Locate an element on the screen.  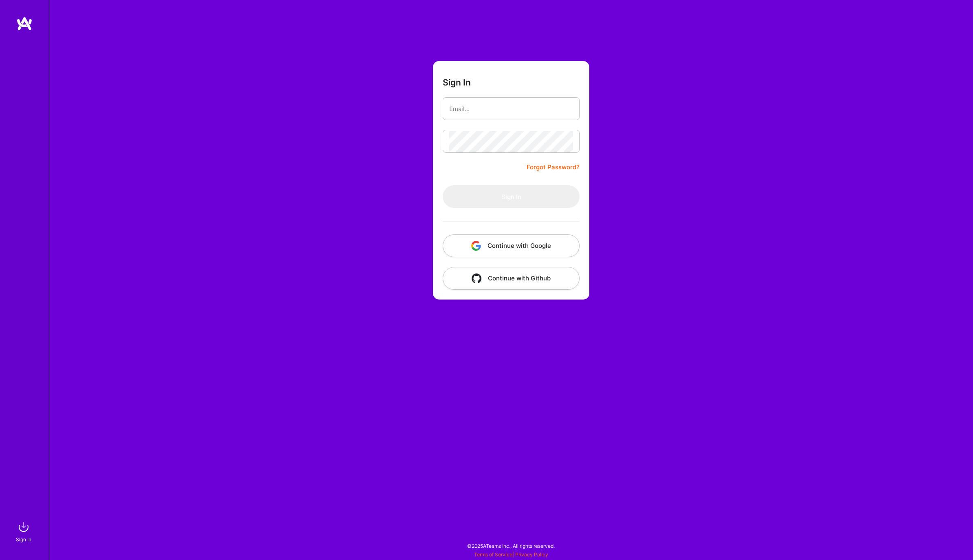
div: Sign In is located at coordinates (24, 540).